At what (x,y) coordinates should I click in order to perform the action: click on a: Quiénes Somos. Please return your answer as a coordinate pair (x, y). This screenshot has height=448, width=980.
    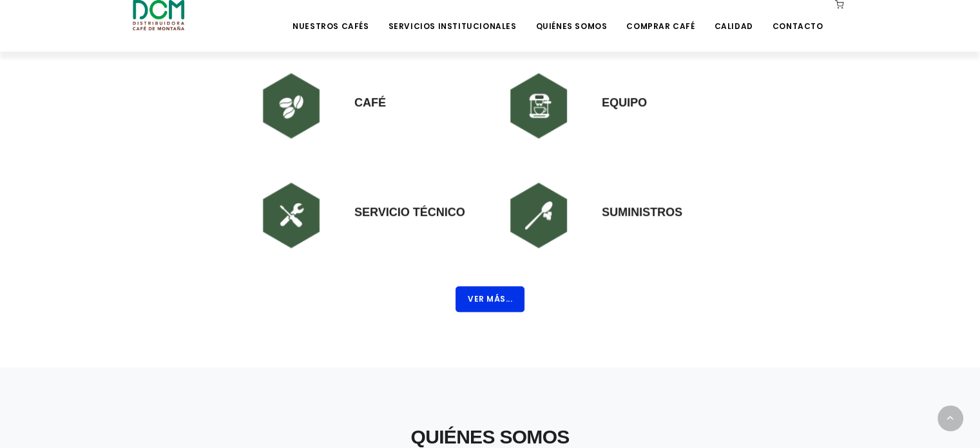
    Looking at the image, I should click on (571, 16).